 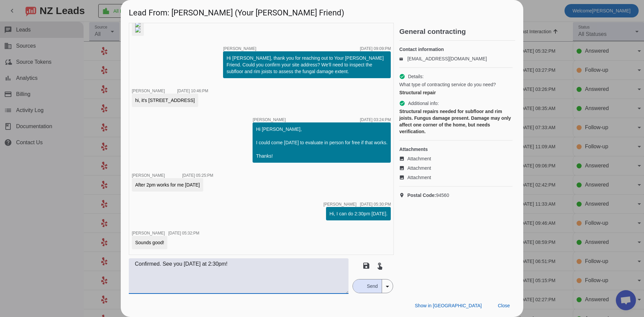 What do you see at coordinates (421, 195) in the screenshot?
I see `strong: Postal Code:` at bounding box center [421, 195].